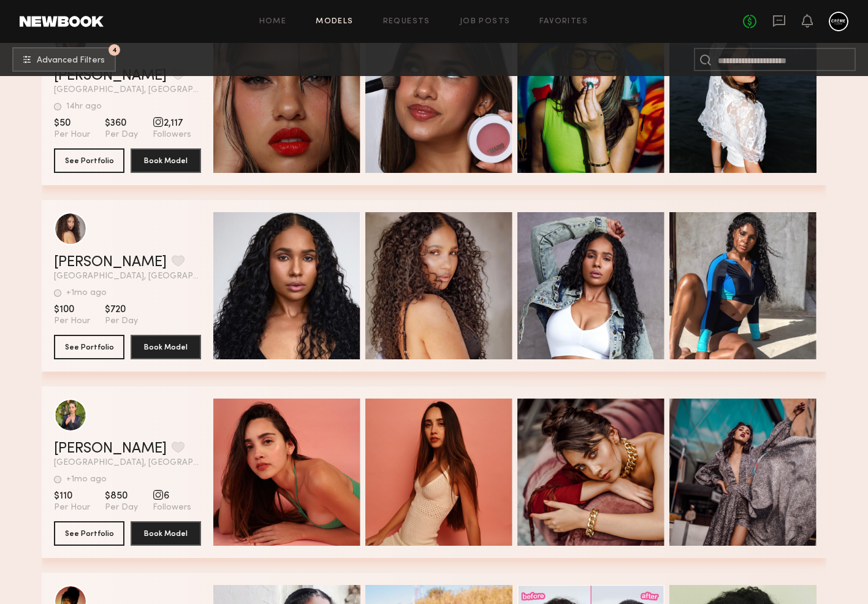 The height and width of the screenshot is (604, 868). I want to click on button: 4Advanced Filters, so click(64, 59).